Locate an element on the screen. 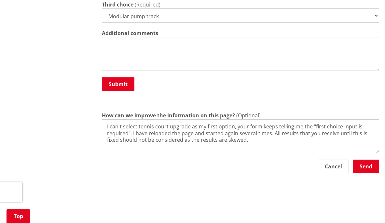 The width and height of the screenshot is (385, 223). label: Third choice is located at coordinates (117, 5).